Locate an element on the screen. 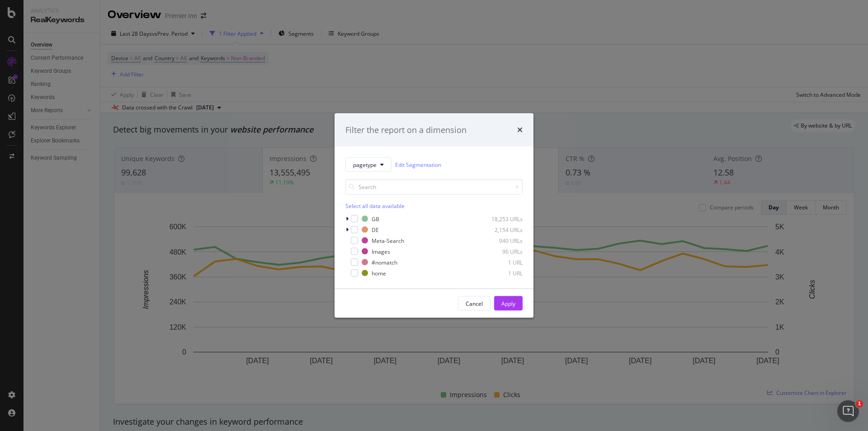  div: Select all data available is located at coordinates (434, 206).